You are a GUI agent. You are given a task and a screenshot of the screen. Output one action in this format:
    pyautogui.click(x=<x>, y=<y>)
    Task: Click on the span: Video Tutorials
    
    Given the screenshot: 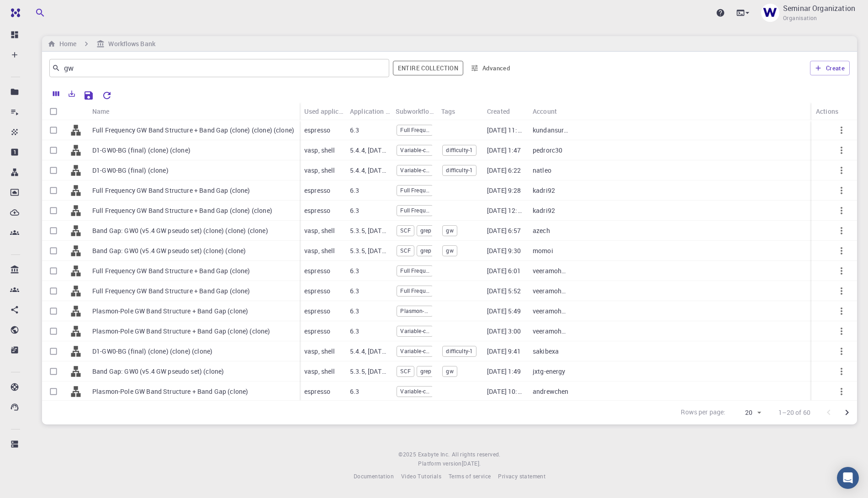 What is the action you would take?
    pyautogui.click(x=421, y=476)
    